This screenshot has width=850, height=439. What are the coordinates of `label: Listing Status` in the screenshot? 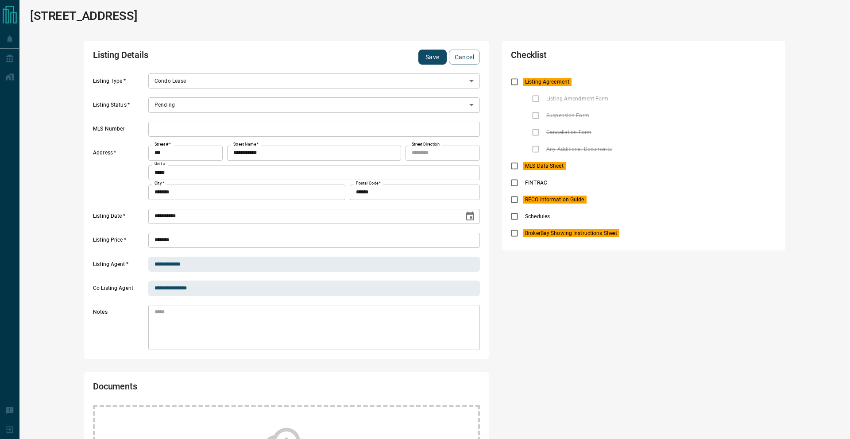 It's located at (120, 107).